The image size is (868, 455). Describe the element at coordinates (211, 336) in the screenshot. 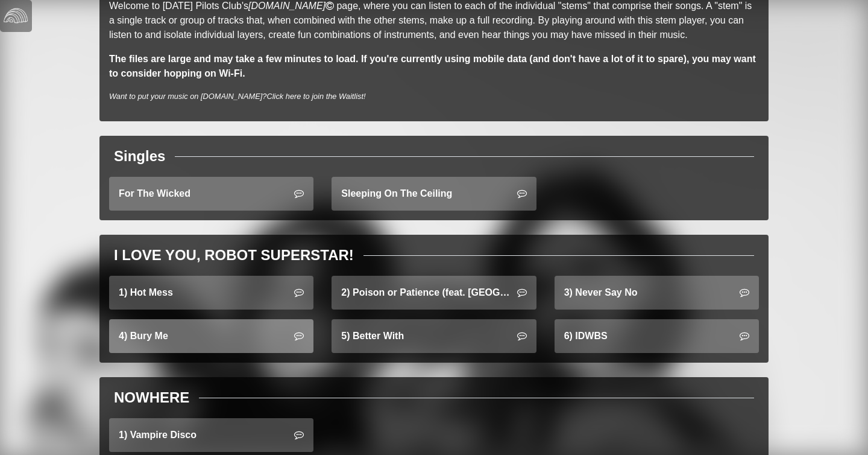

I see `a: 4) Bury Me` at that location.